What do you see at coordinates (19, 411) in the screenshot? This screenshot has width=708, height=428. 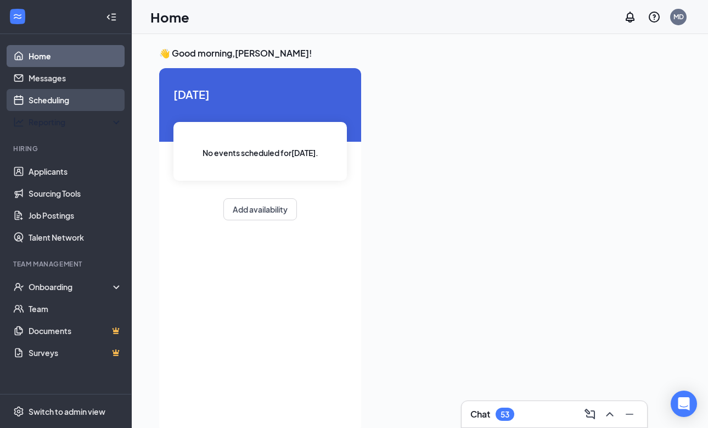 I see `svg: Settings` at bounding box center [19, 411].